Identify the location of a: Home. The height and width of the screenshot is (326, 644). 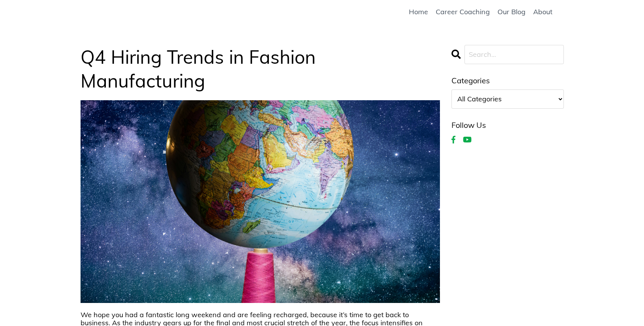
(419, 12).